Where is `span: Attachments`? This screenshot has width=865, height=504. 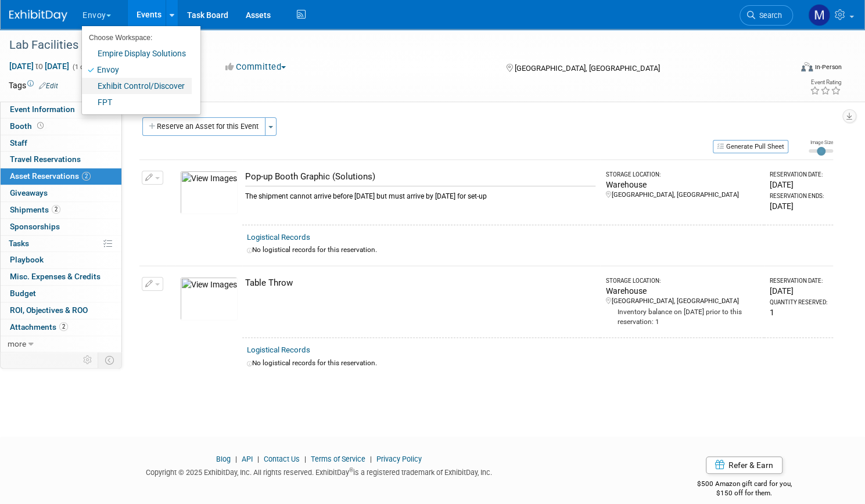
span: Attachments is located at coordinates (39, 327).